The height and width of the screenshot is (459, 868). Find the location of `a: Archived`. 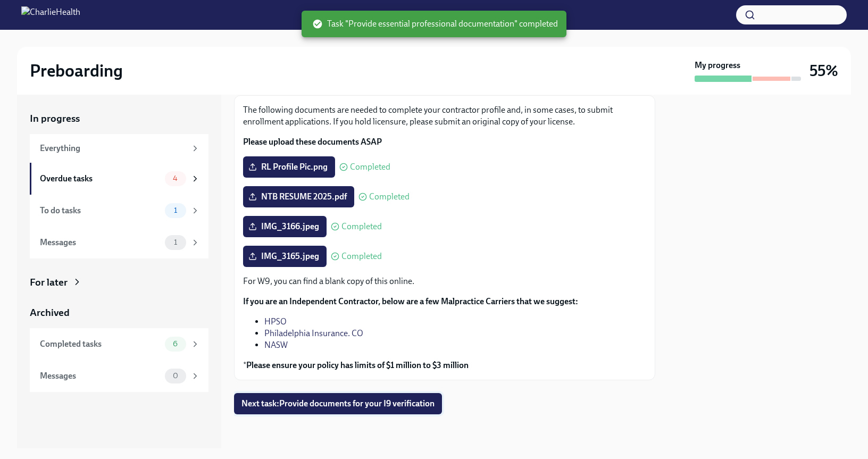

a: Archived is located at coordinates (119, 313).